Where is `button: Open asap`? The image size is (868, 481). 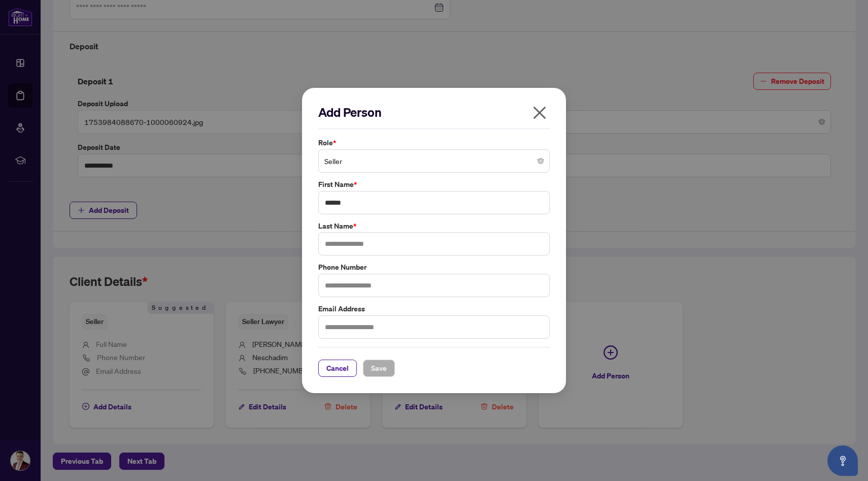
button: Open asap is located at coordinates (843, 461).